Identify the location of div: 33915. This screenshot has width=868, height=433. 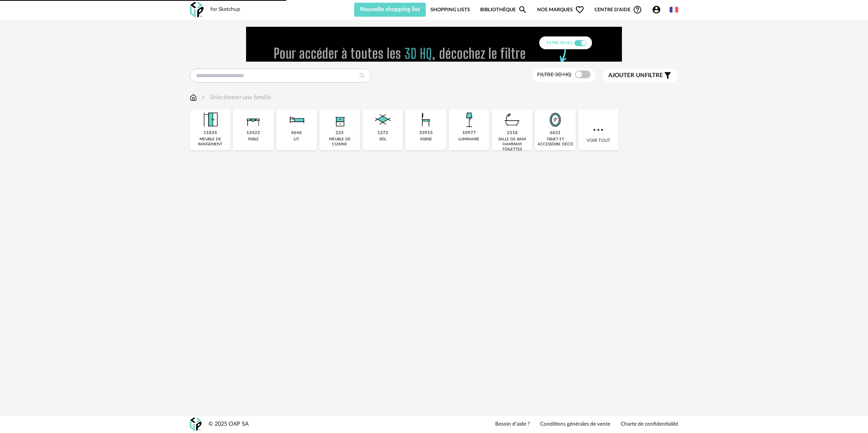
(426, 133).